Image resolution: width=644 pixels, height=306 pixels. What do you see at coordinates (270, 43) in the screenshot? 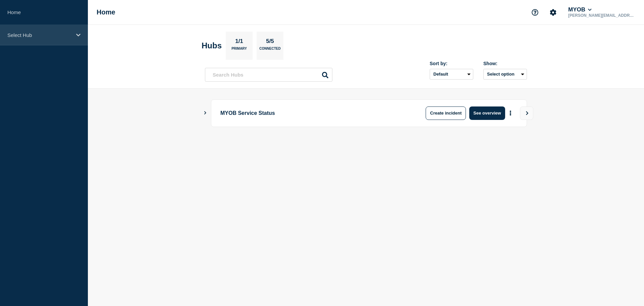
I see `p: 5/5` at bounding box center [270, 43].